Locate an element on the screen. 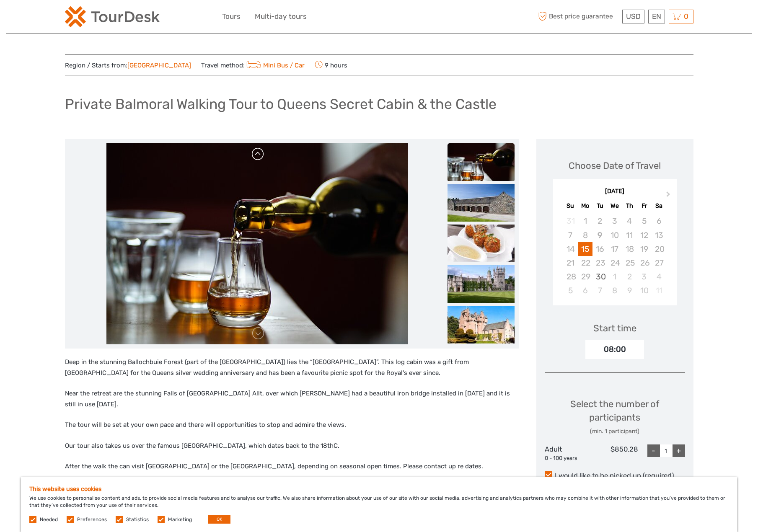 This screenshot has width=758, height=532. div: Not available Saturday, October 11th, 2025 is located at coordinates (658, 291).